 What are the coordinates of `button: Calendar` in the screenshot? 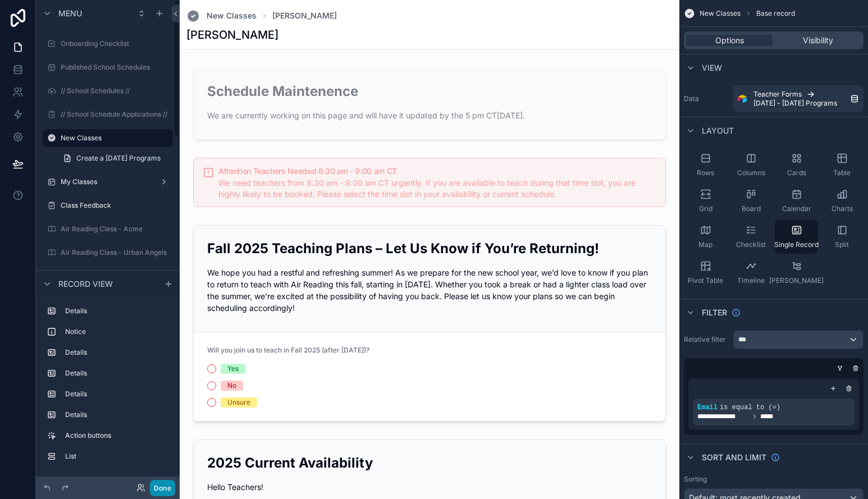 It's located at (795, 201).